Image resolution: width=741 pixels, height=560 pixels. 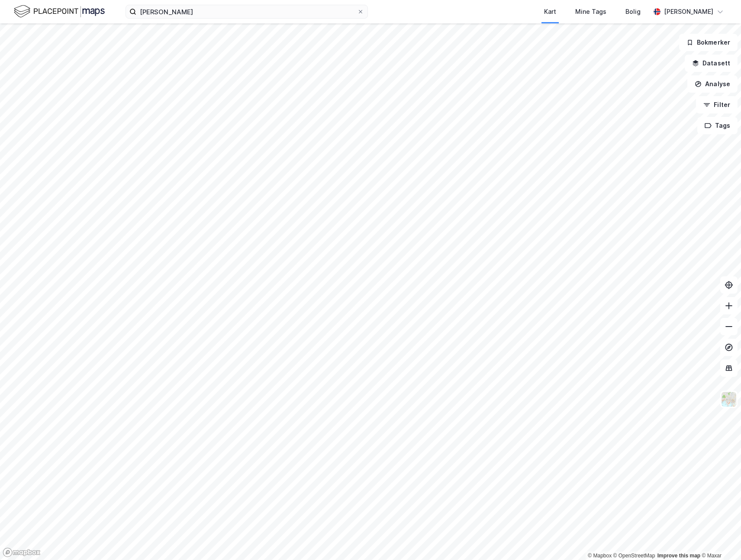 I want to click on button: Tags, so click(x=717, y=125).